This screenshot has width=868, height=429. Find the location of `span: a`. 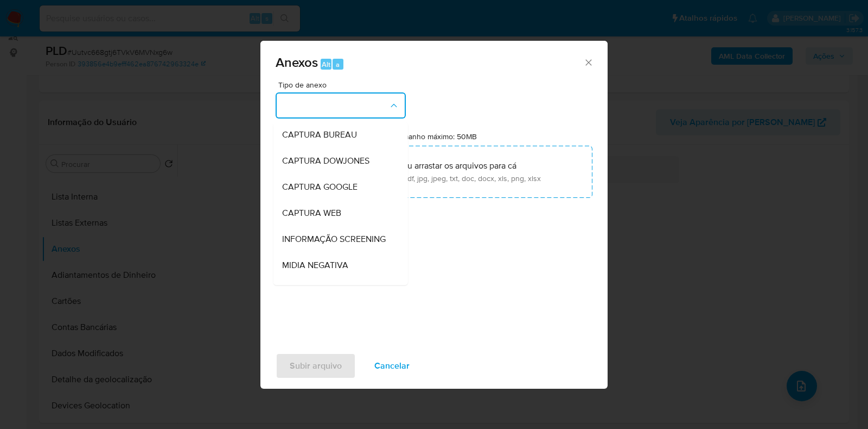

span: a is located at coordinates (338, 64).